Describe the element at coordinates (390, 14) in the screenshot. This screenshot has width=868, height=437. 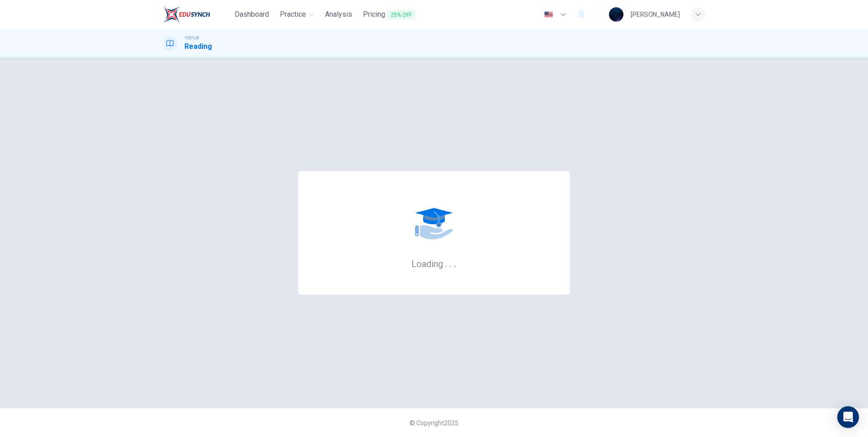
I see `button: Pricing25% OFF` at that location.